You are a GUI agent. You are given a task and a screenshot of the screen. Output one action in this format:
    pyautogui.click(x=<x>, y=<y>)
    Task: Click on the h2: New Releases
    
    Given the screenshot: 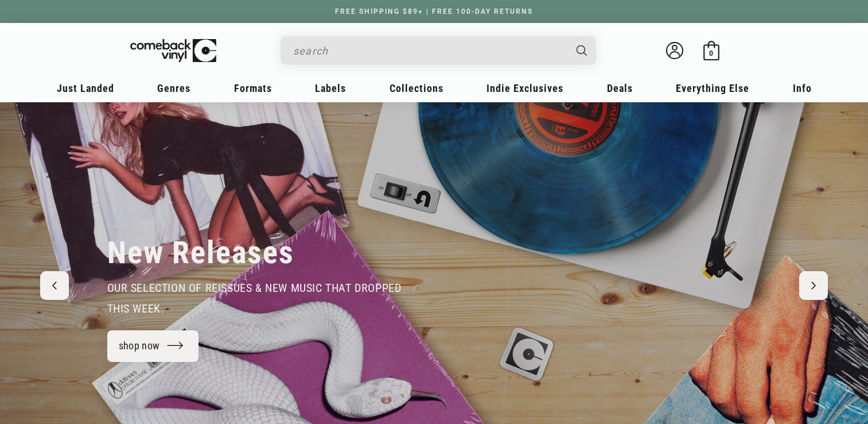 What is the action you would take?
    pyautogui.click(x=200, y=252)
    